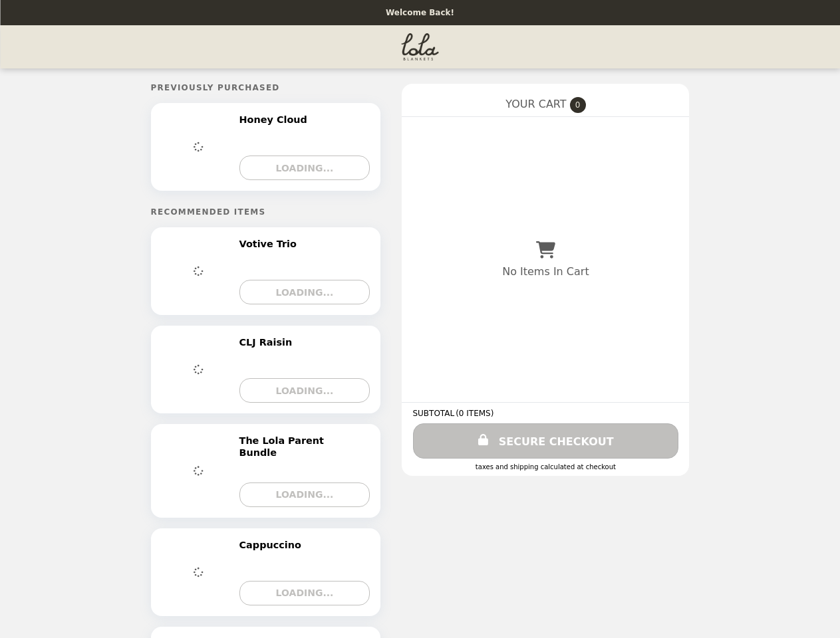  I want to click on h5: Recommended Items, so click(266, 212).